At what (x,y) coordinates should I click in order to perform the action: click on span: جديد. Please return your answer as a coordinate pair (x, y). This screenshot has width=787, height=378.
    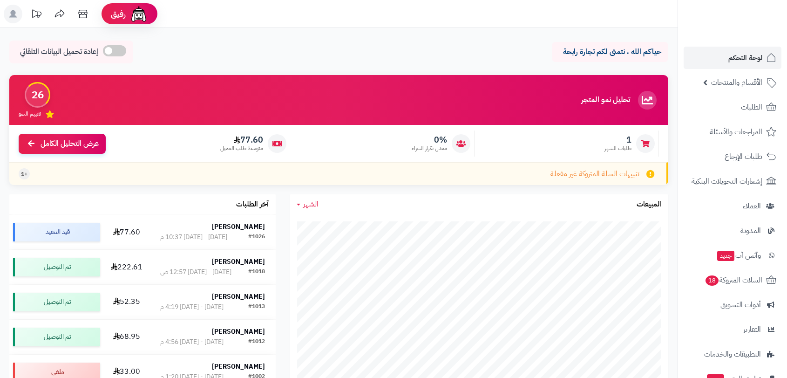
    Looking at the image, I should click on (726, 256).